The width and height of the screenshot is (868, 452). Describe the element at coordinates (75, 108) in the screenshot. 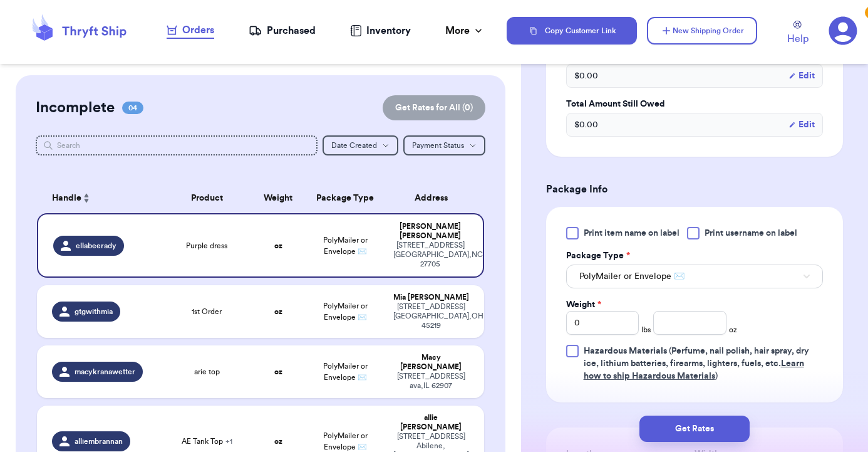

I see `h2: Incomplete` at that location.